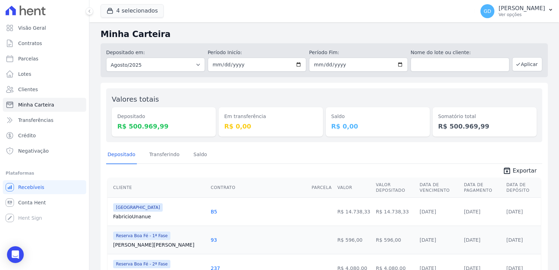  I want to click on label: Período Inicío:, so click(257, 52).